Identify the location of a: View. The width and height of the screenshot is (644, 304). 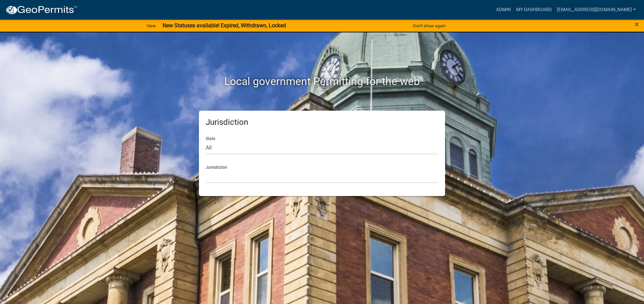
(151, 26).